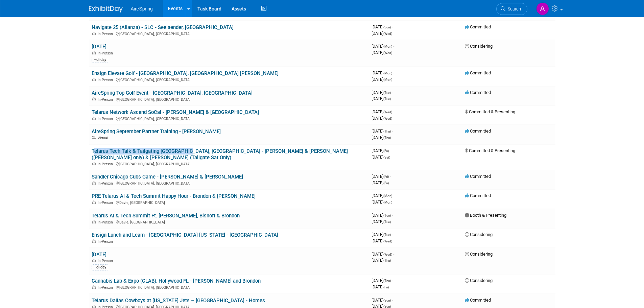 The width and height of the screenshot is (644, 308). What do you see at coordinates (387, 300) in the screenshot?
I see `span: (Sun)` at bounding box center [387, 300].